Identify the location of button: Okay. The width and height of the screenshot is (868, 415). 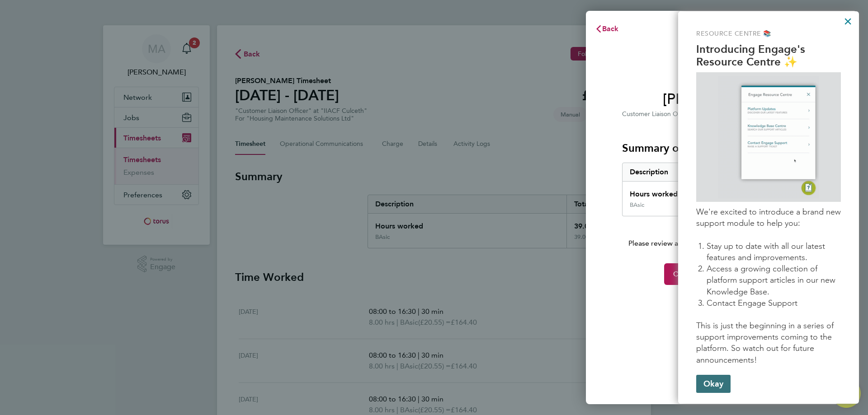
(713, 384).